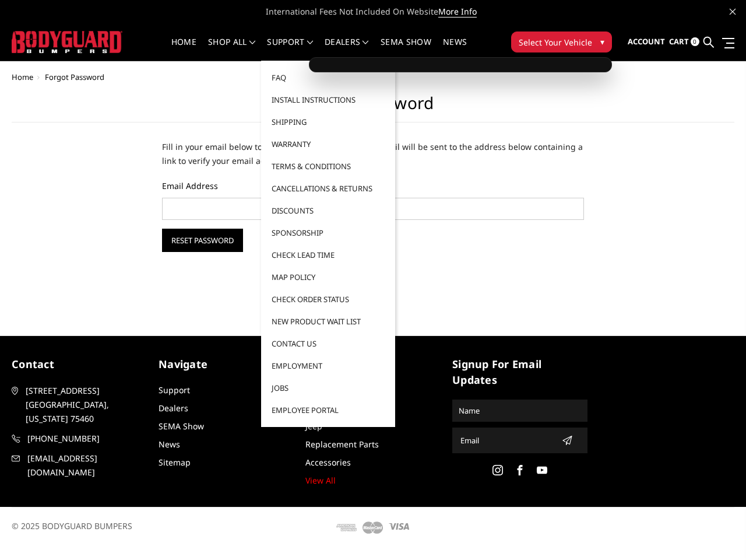 The width and height of the screenshot is (746, 560). I want to click on span: 0, so click(695, 41).